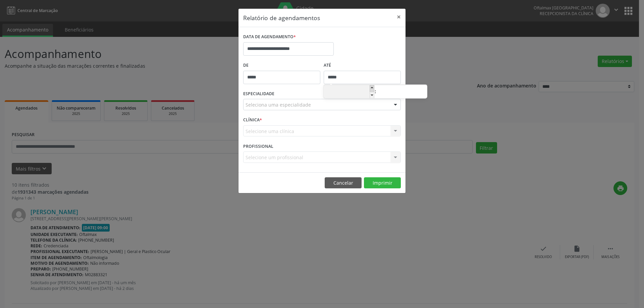 The width and height of the screenshot is (644, 308). What do you see at coordinates (349, 92) in the screenshot?
I see `input: Hour` at bounding box center [349, 92].